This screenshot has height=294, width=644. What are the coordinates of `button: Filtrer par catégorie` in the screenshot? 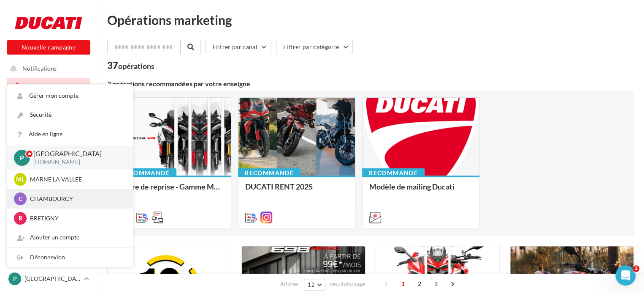 It's located at (315, 47).